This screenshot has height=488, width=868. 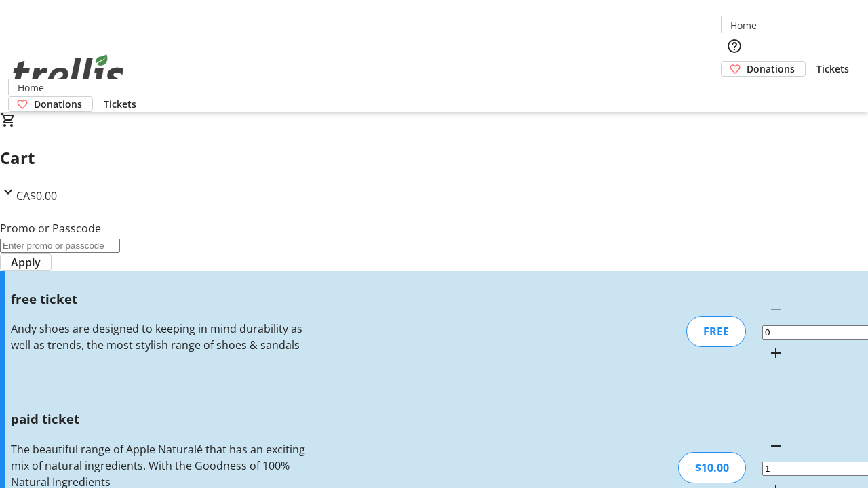 I want to click on div: Andy shoes are designed to keeping in mind durability as well as trends, the most stylish range o..., so click(x=158, y=337).